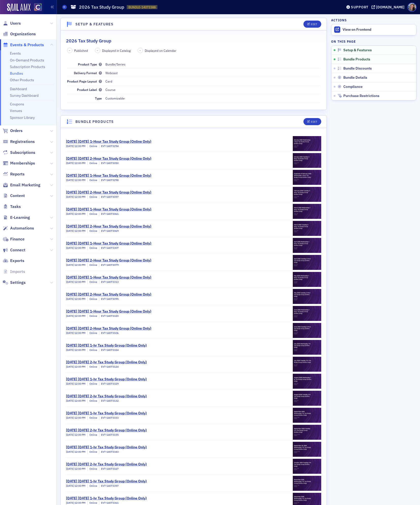  I want to click on a: Users, so click(11, 23).